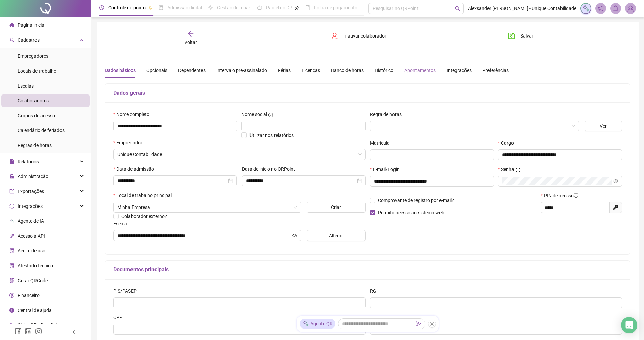 This screenshot has height=340, width=644. I want to click on button: Salvar, so click(521, 36).